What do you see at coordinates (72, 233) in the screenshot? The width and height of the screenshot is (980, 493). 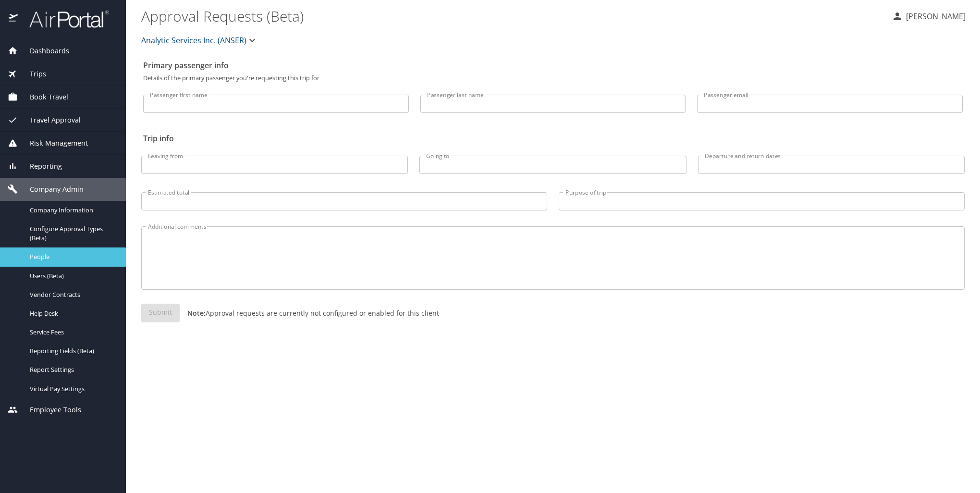 I see `span: Configure Approval Types (Beta)` at bounding box center [72, 233].